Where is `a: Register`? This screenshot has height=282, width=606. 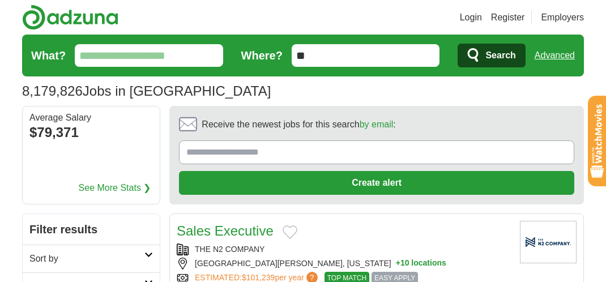
a: Register is located at coordinates (508, 18).